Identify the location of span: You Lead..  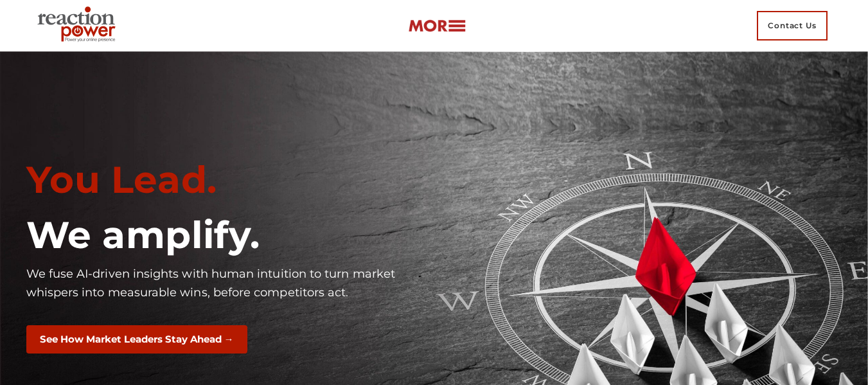
(121, 179).